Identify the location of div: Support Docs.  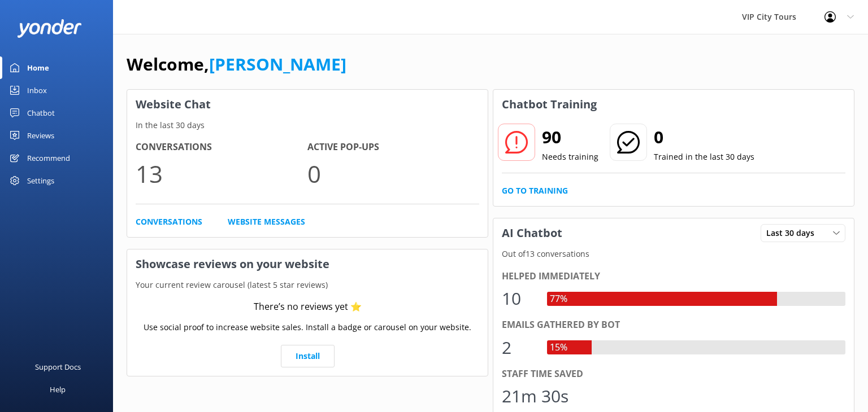
(58, 367).